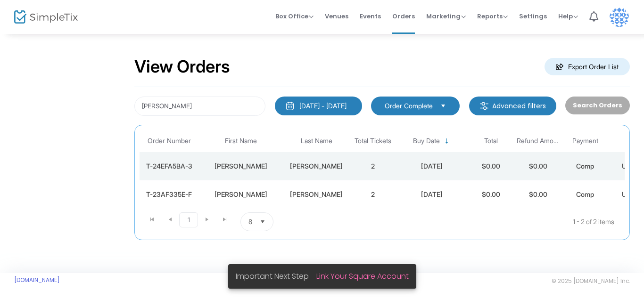 This screenshot has width=644, height=299. I want to click on span: Help, so click(568, 16).